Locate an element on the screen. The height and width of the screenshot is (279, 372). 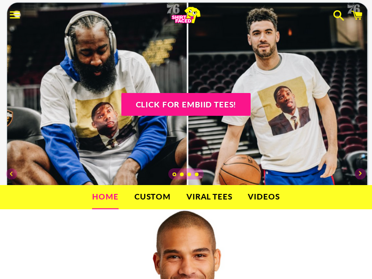
a: Home is located at coordinates (105, 197).